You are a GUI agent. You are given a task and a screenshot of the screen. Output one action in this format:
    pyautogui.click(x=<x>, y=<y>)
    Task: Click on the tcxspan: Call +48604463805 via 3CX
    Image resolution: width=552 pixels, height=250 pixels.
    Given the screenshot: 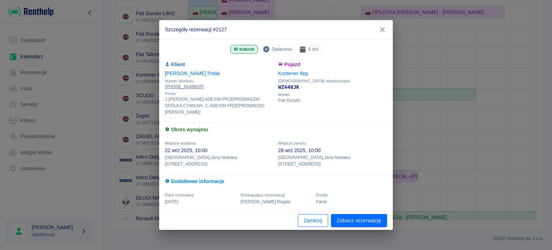 What is the action you would take?
    pyautogui.click(x=184, y=87)
    